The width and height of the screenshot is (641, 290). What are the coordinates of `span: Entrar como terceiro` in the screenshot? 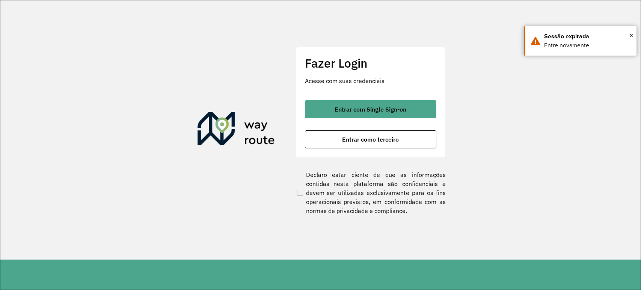 It's located at (370, 139).